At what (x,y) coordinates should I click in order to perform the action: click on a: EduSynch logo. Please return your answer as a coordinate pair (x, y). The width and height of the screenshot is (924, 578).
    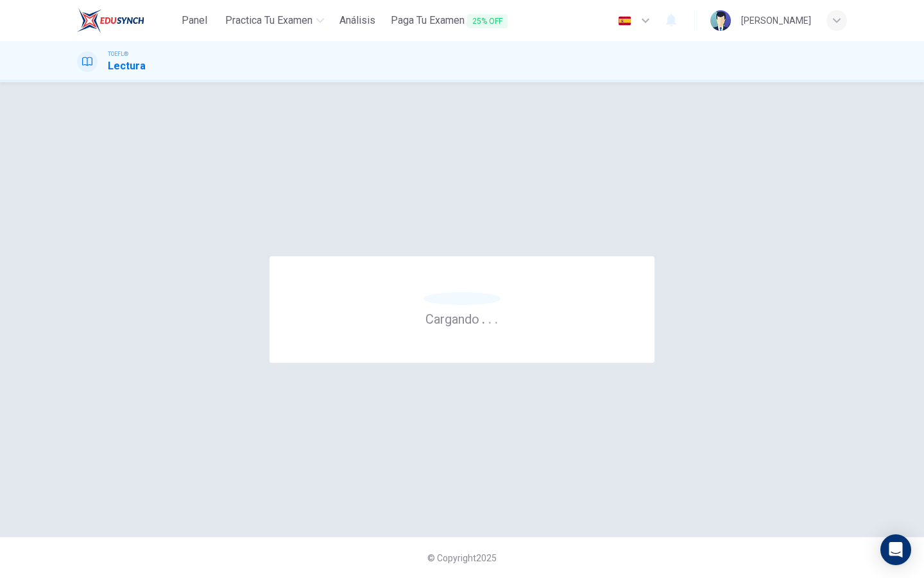
    Looking at the image, I should click on (125, 21).